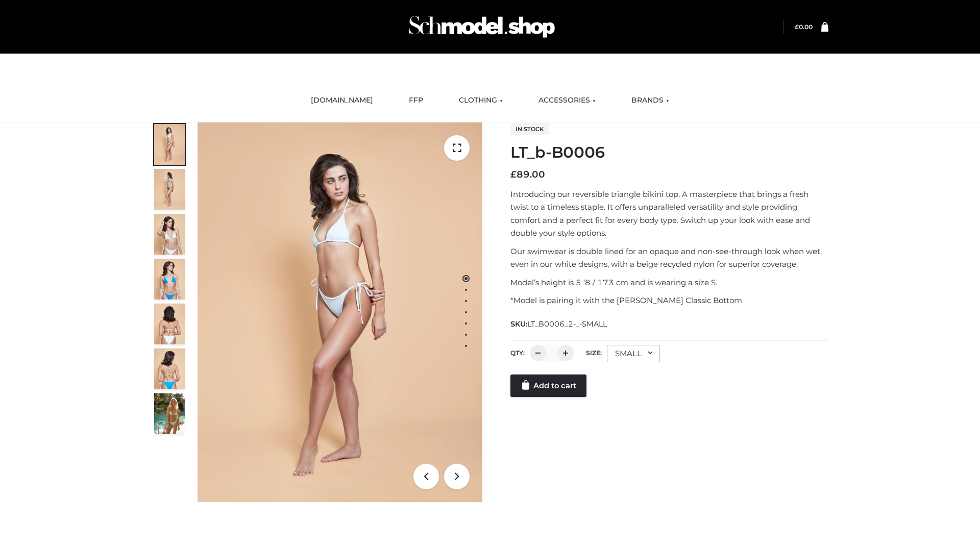 This screenshot has height=551, width=980. Describe the element at coordinates (548, 385) in the screenshot. I see `a: Add to cart` at that location.